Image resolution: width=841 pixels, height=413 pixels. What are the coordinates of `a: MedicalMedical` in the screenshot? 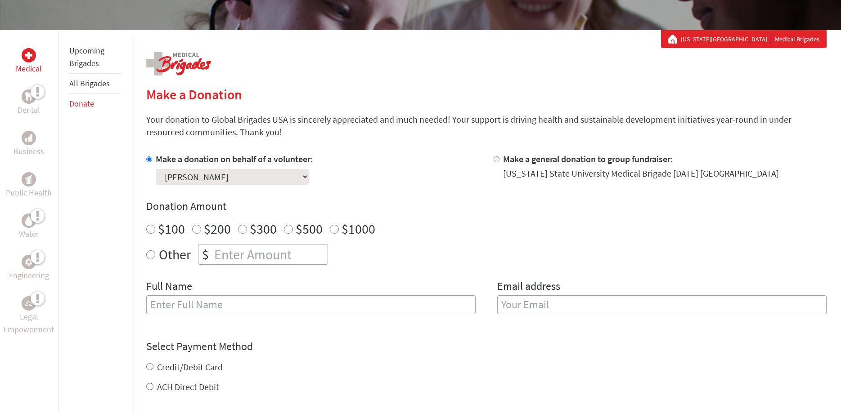 It's located at (29, 62).